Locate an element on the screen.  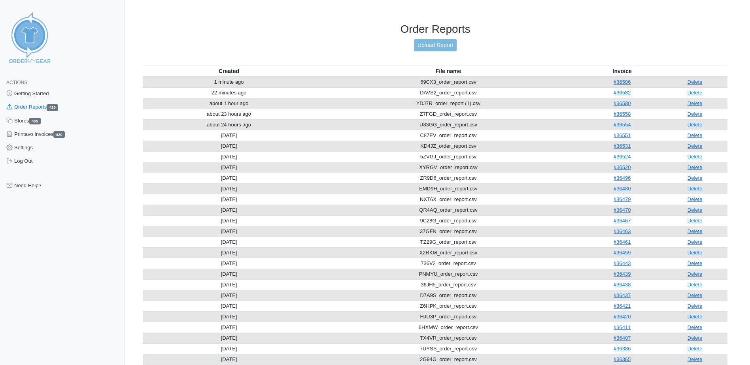
a: #36582 is located at coordinates (622, 93).